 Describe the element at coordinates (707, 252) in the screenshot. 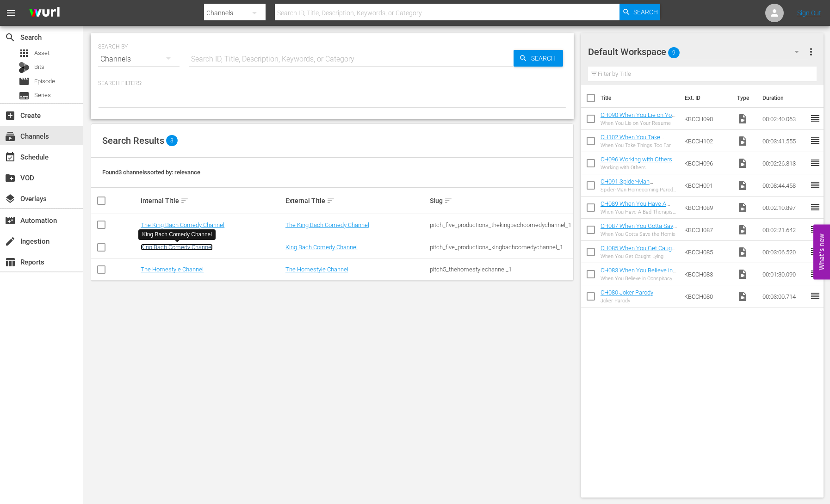

I see `td: KBCCH085` at that location.